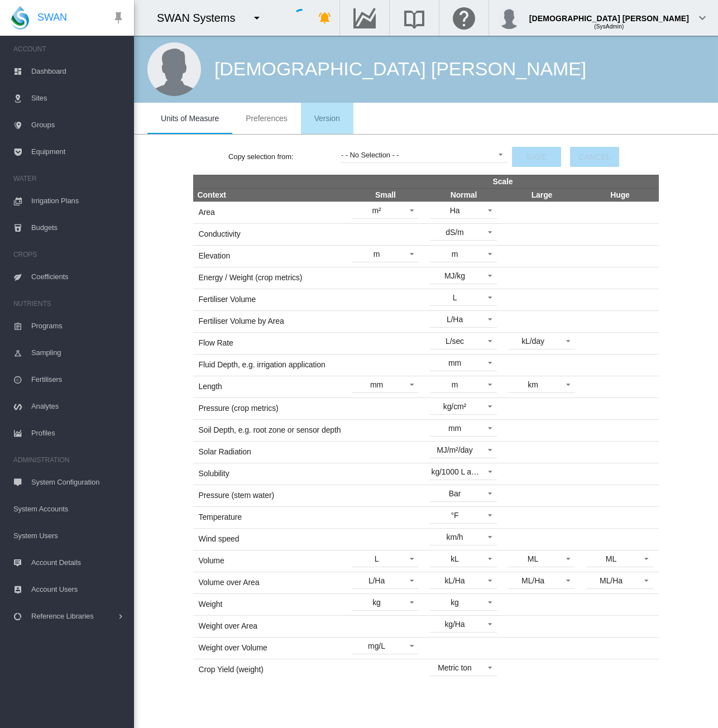 Image resolution: width=718 pixels, height=728 pixels. What do you see at coordinates (464, 195) in the screenshot?
I see `th: Normal` at bounding box center [464, 195].